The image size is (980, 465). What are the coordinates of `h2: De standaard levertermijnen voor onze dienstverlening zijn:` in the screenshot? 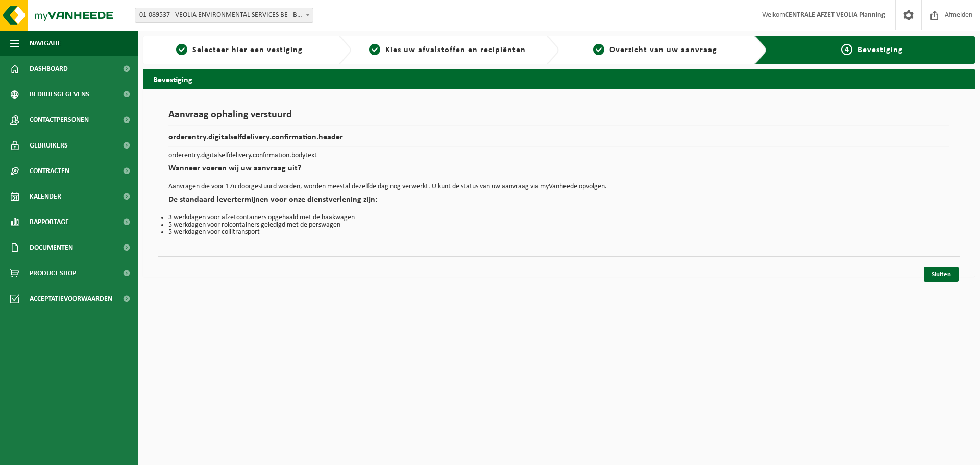 It's located at (559, 203).